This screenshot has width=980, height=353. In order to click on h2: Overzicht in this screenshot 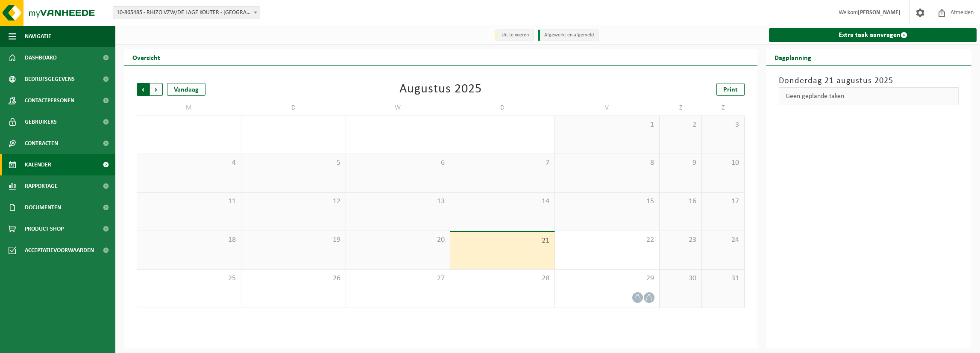, I will do `click(146, 57)`.